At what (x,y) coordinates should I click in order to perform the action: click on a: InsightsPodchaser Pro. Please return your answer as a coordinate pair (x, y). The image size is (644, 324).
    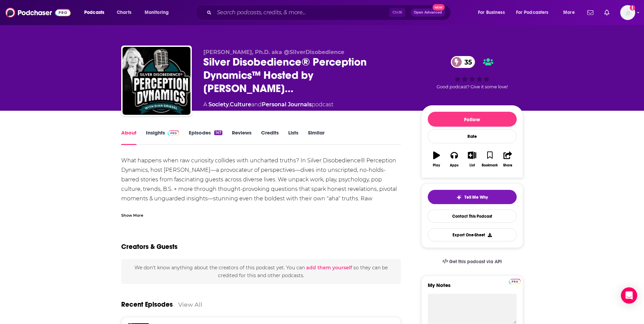
    Looking at the image, I should click on (162, 137).